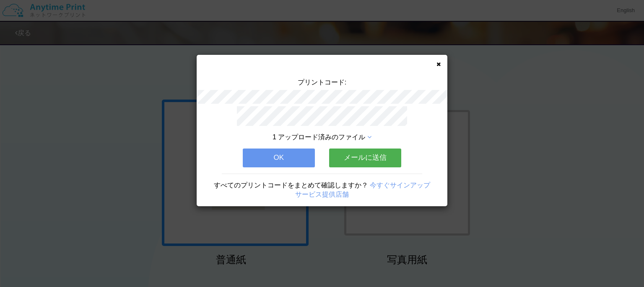  Describe the element at coordinates (400, 185) in the screenshot. I see `a: 今すぐサインアップ` at that location.